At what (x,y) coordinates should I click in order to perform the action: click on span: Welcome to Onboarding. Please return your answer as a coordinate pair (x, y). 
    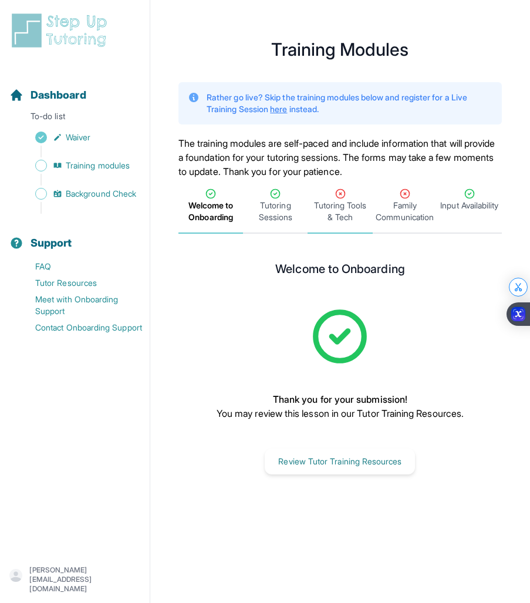
    Looking at the image, I should click on (211, 211).